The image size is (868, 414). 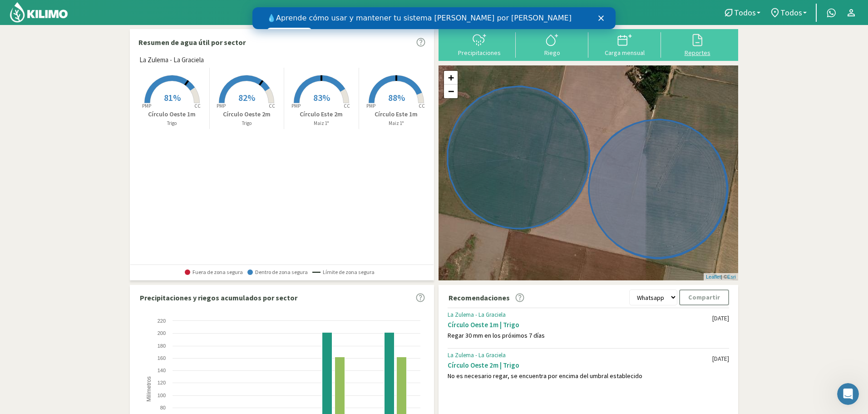 I want to click on p: Precipitaciones y riegos acumulados por sector, so click(x=218, y=297).